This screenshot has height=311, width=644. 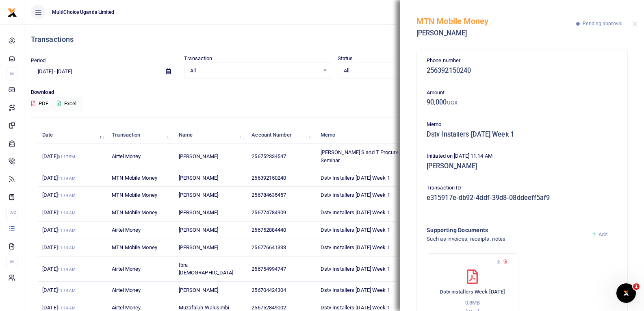 What do you see at coordinates (269, 194) in the screenshot?
I see `span: 256784635457` at bounding box center [269, 194].